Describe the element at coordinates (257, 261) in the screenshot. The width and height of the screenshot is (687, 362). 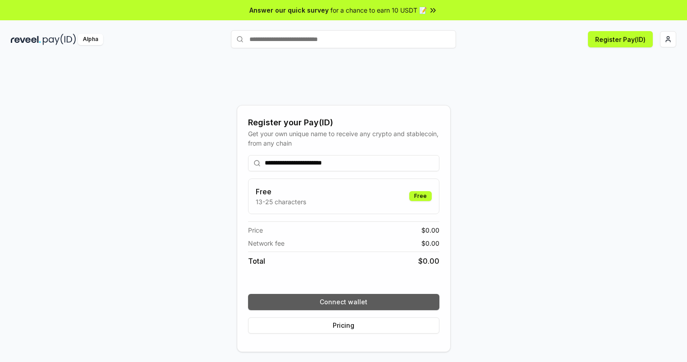
I see `span: Total` at that location.